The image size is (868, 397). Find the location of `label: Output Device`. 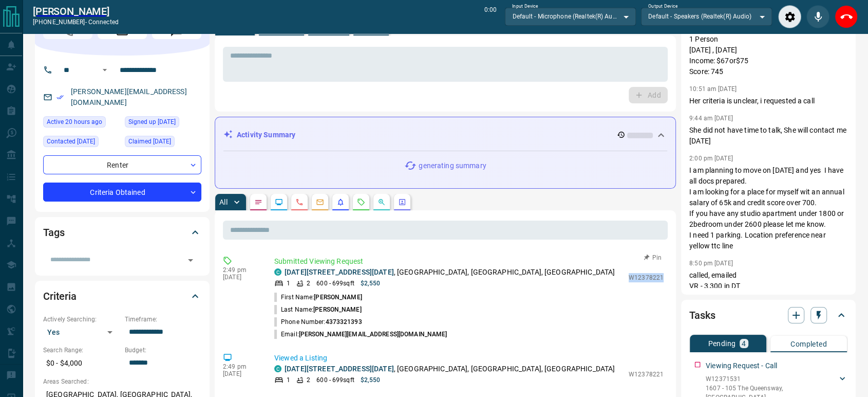

label: Output Device is located at coordinates (663, 6).